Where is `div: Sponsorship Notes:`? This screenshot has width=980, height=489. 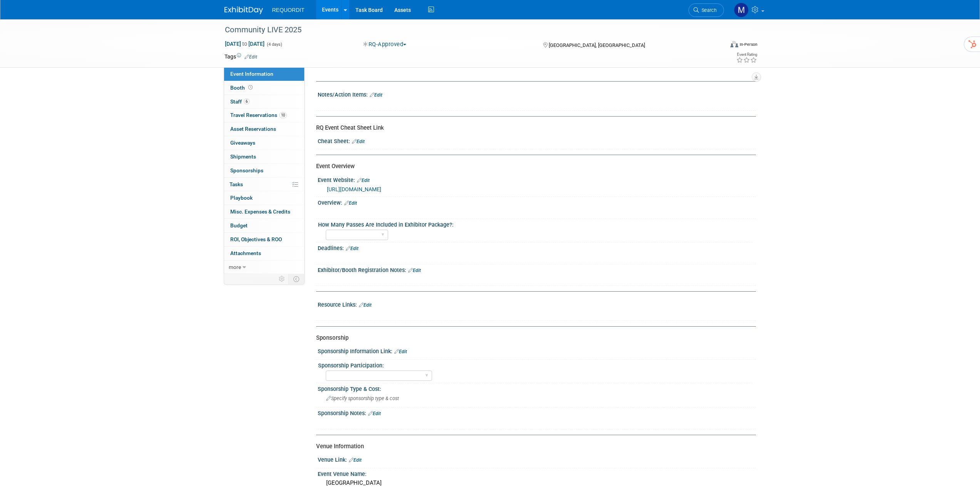 div: Sponsorship Notes: is located at coordinates (537, 412).